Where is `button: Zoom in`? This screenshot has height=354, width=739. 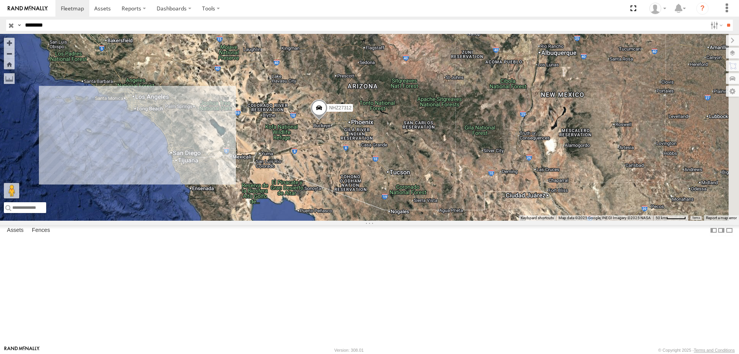
button: Zoom in is located at coordinates (9, 43).